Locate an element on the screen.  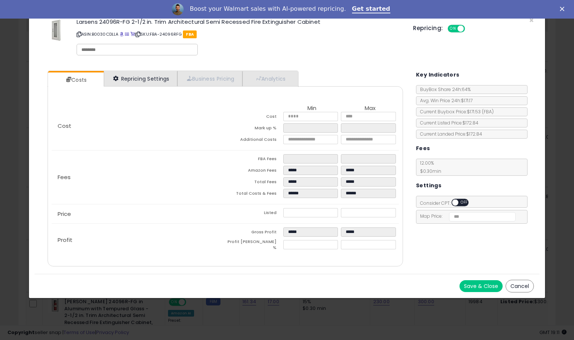
div: Boost your Walmart sales with AI-powered repricing. is located at coordinates (268, 9).